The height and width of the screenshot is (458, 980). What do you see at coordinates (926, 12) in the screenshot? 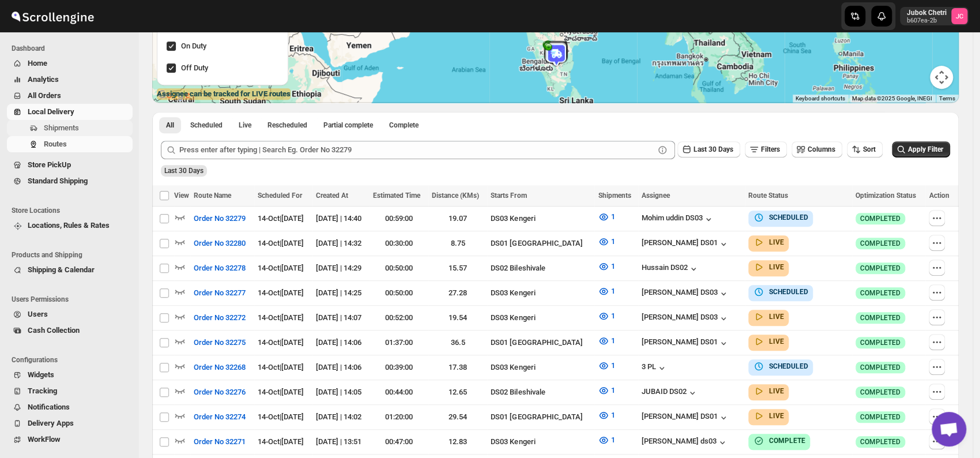
I see `p: Jubok Chetri` at bounding box center [926, 12].